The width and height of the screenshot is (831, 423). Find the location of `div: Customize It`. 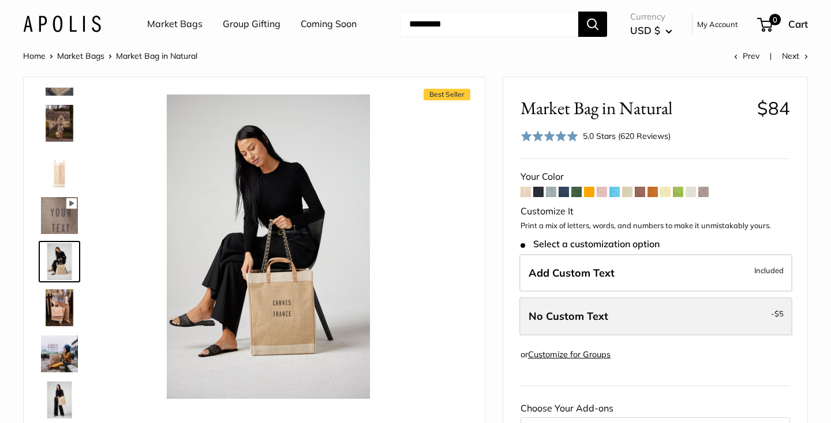

div: Customize It is located at coordinates (655, 212).